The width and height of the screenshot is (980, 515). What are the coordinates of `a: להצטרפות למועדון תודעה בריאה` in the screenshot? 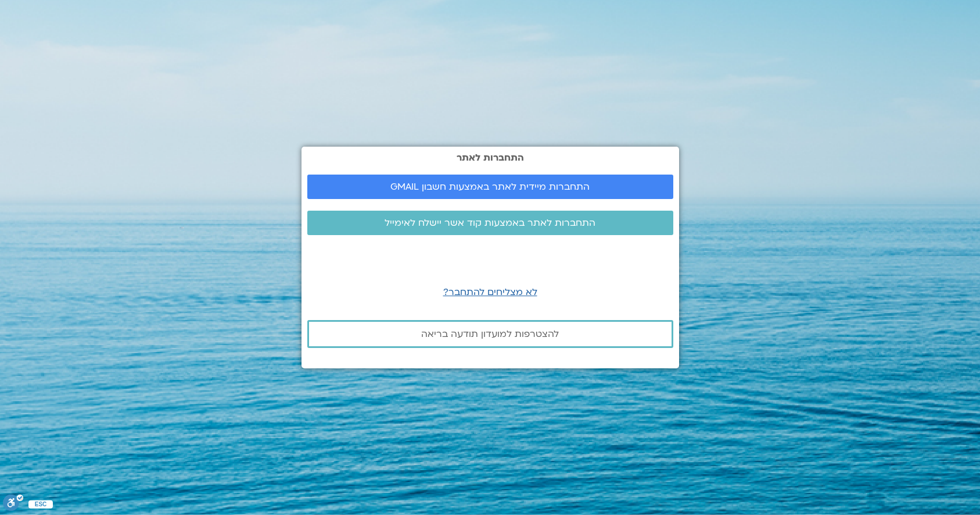 It's located at (490, 334).